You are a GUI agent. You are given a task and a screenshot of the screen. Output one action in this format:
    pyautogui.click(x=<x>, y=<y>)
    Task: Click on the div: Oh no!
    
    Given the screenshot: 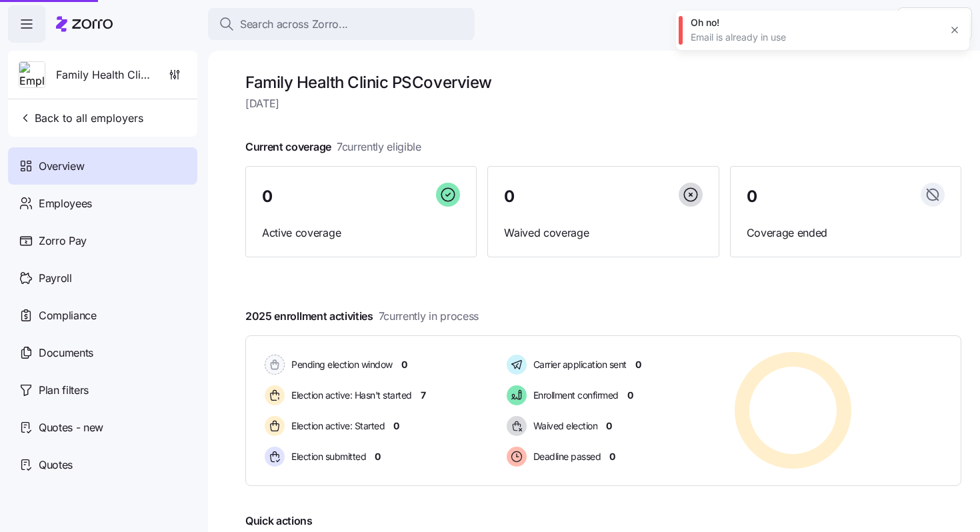 What is the action you would take?
    pyautogui.click(x=815, y=23)
    